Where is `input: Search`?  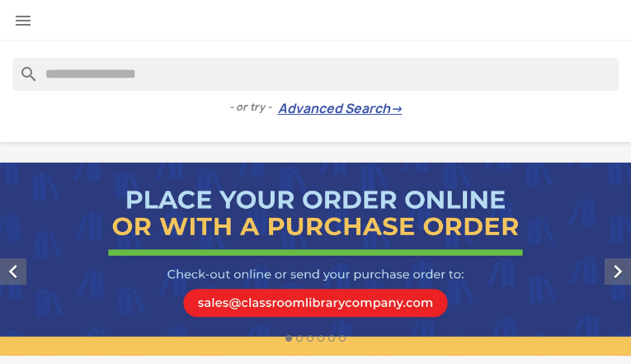 input: Search is located at coordinates (316, 74).